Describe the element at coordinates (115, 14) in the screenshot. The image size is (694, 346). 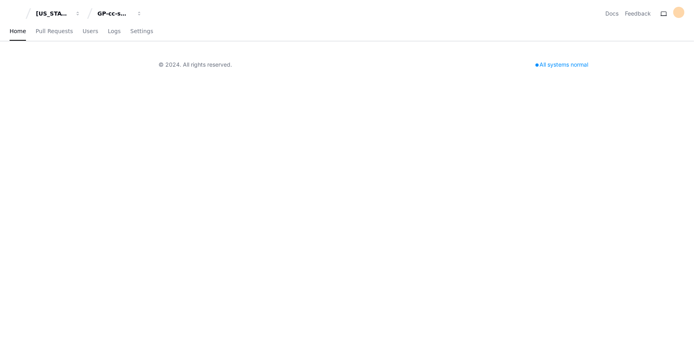
I see `div: GP-cc-sml-apps` at that location.